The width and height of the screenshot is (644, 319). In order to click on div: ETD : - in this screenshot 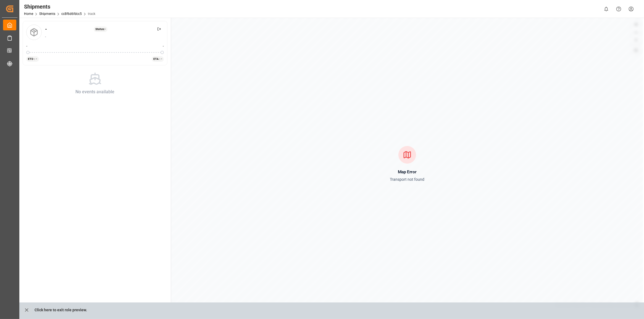, I will do `click(33, 59)`.